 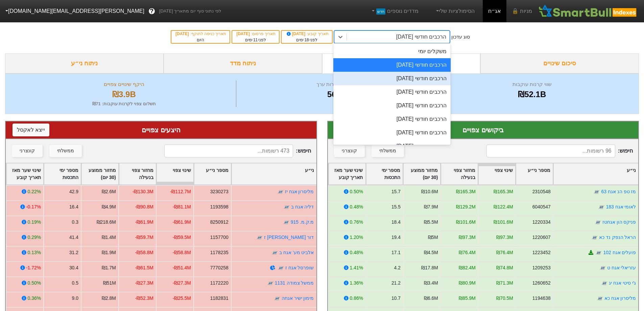 What do you see at coordinates (306, 40) in the screenshot?
I see `span: 18` at bounding box center [306, 40].